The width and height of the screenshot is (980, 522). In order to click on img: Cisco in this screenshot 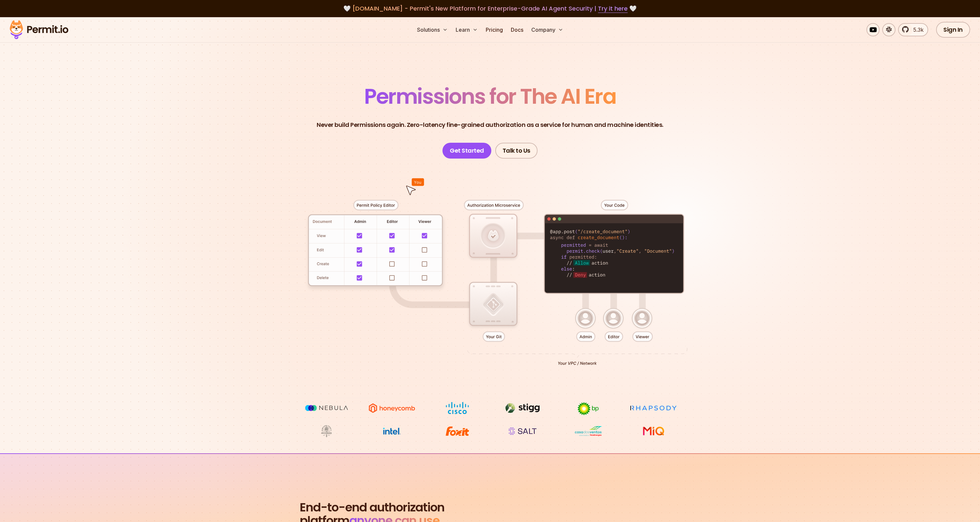, I will do `click(457, 408)`.